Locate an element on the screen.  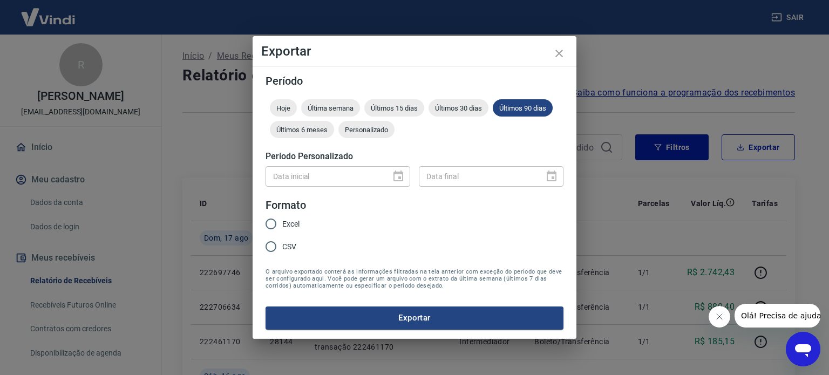
div: Últimos 6 meses is located at coordinates (302, 130).